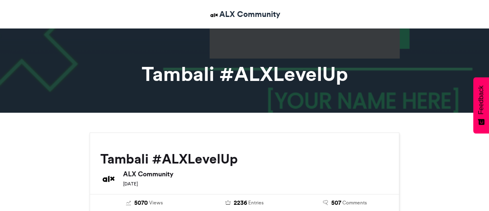 The image size is (489, 211). What do you see at coordinates (141, 203) in the screenshot?
I see `span: 5070` at bounding box center [141, 203].